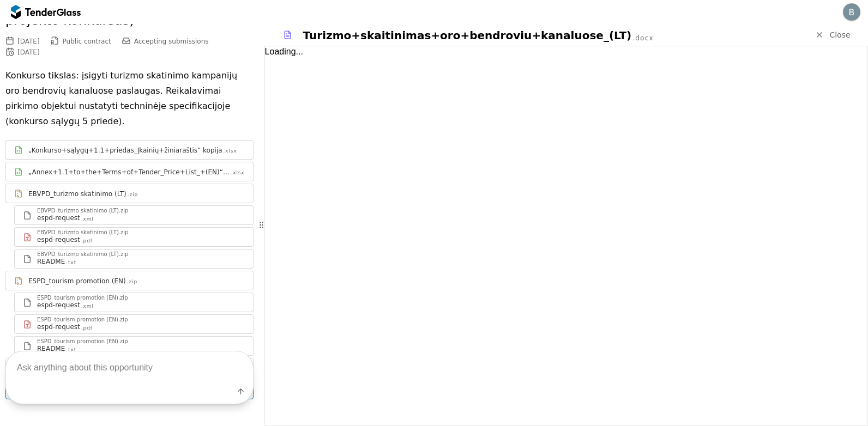 This screenshot has width=868, height=426. Describe the element at coordinates (126, 150) in the screenshot. I see `div: „Konkurso+sąlygų+1.1+priedas_Įkainių+žiniaraštis“ kopija` at that location.